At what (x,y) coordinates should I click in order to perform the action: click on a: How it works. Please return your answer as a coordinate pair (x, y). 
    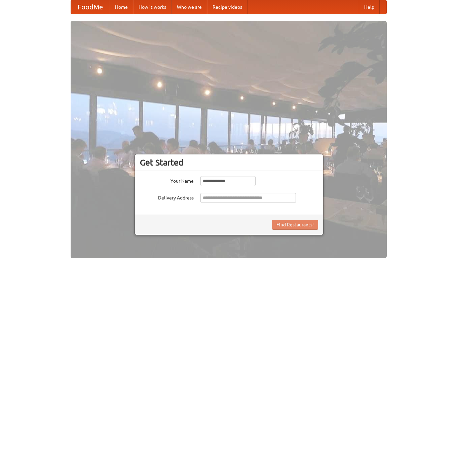
    Looking at the image, I should click on (152, 7).